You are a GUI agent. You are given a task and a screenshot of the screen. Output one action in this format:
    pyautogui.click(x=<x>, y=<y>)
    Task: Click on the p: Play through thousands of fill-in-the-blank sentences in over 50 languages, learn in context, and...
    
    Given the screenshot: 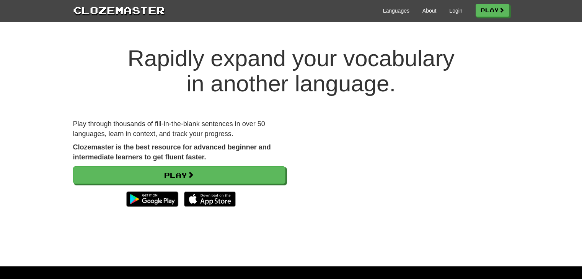 What is the action you would take?
    pyautogui.click(x=179, y=129)
    